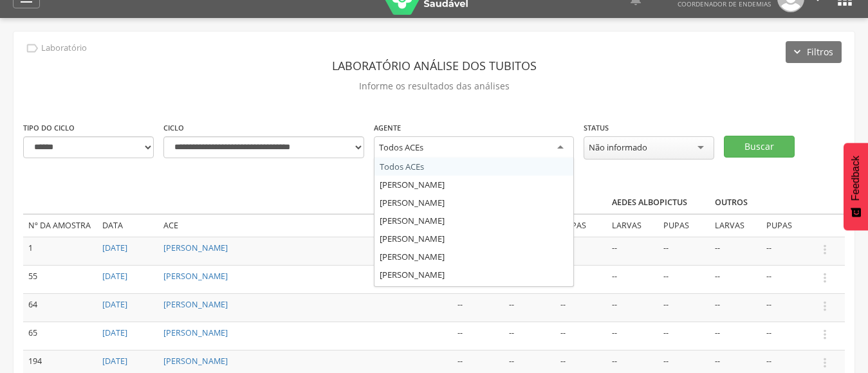 The height and width of the screenshot is (373, 868). I want to click on td: Data, so click(127, 225).